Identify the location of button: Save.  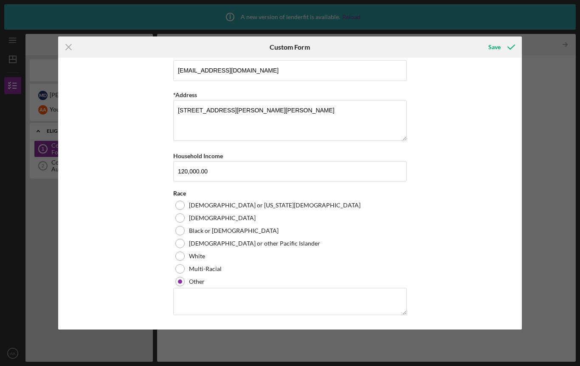
(500, 47).